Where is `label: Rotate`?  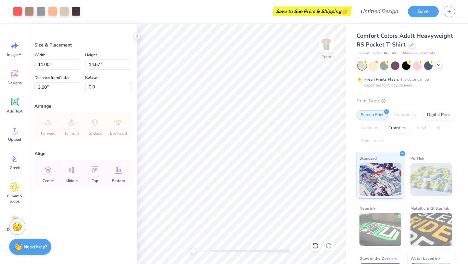
label: Rotate is located at coordinates (91, 77).